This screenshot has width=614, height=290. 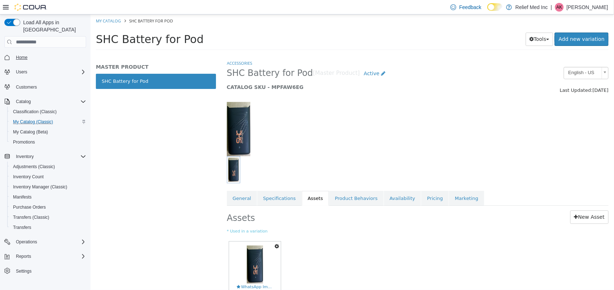 I want to click on span: Home, so click(x=22, y=58).